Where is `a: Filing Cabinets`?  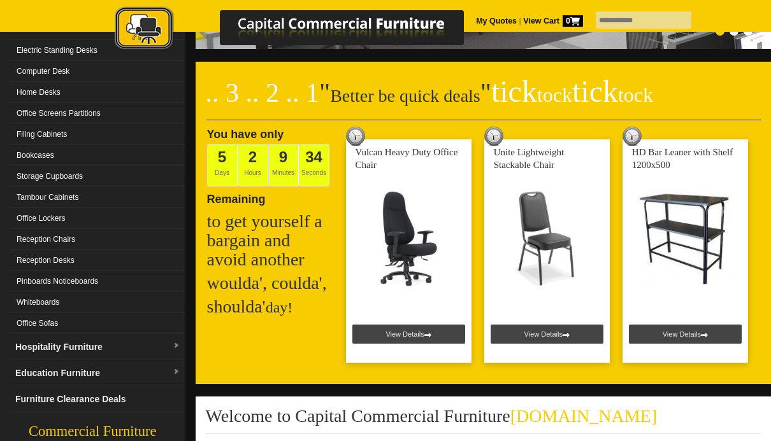 a: Filing Cabinets is located at coordinates (97, 134).